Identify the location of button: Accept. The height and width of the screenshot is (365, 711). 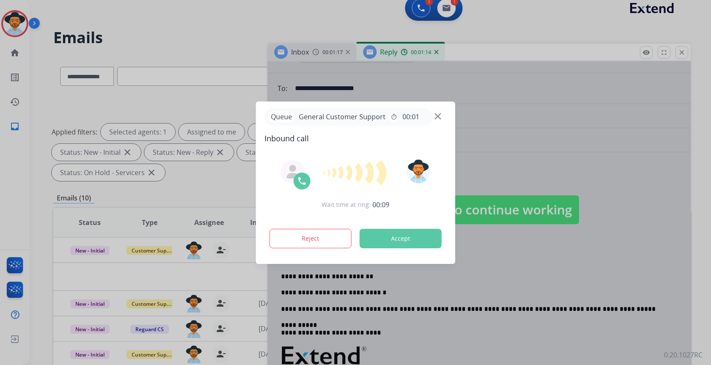
(401, 239).